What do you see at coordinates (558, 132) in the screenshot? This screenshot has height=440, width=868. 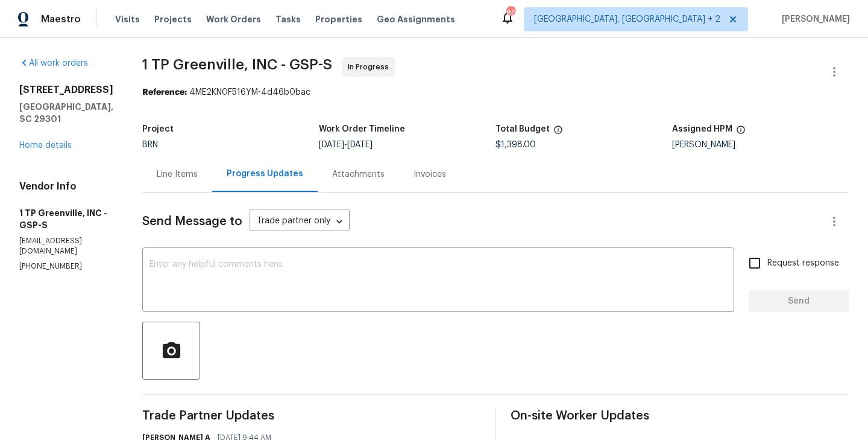 I see `span: The total cost of line items that have been proposed by Opendoor. This sum includes line items th...` at bounding box center [558, 132].